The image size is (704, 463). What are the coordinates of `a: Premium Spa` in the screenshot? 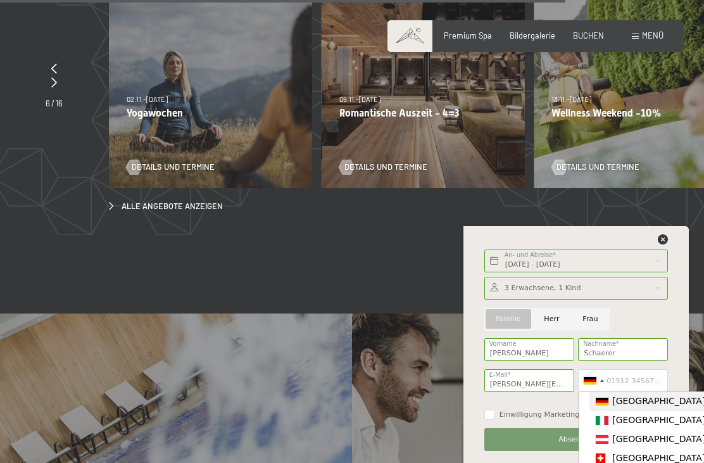 It's located at (468, 35).